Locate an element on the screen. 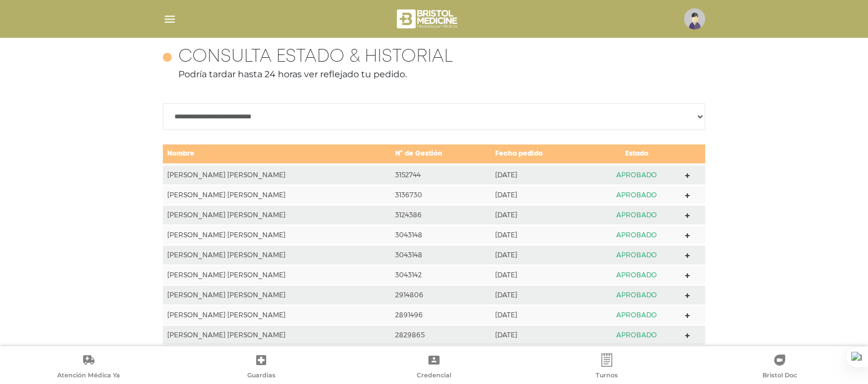 The height and width of the screenshot is (384, 868). td: Fecha pedido is located at coordinates (541, 154).